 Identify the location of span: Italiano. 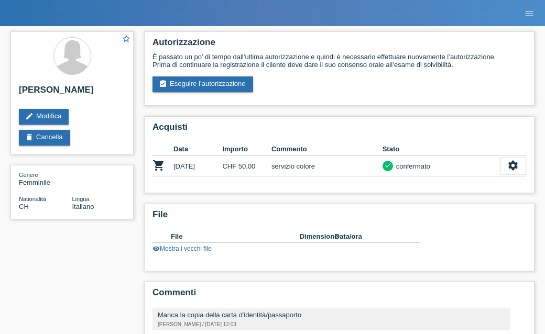
(83, 206).